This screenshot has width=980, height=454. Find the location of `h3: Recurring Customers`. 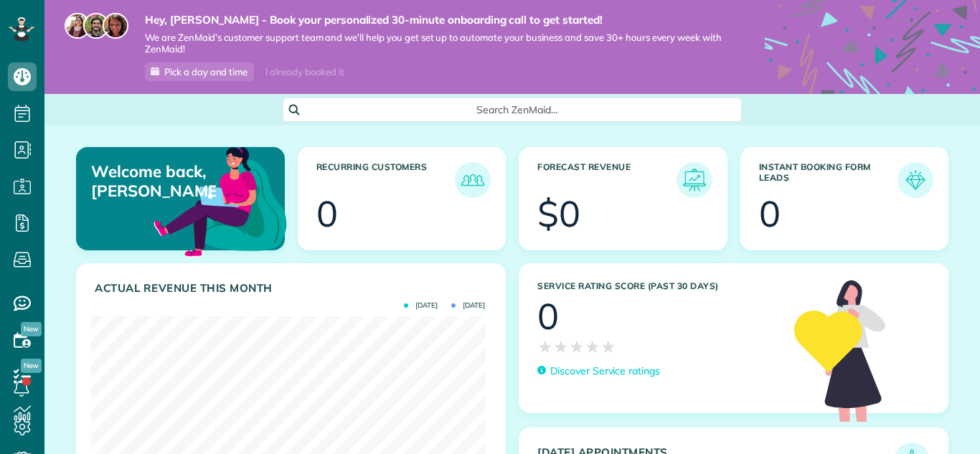

h3: Recurring Customers is located at coordinates (386, 180).